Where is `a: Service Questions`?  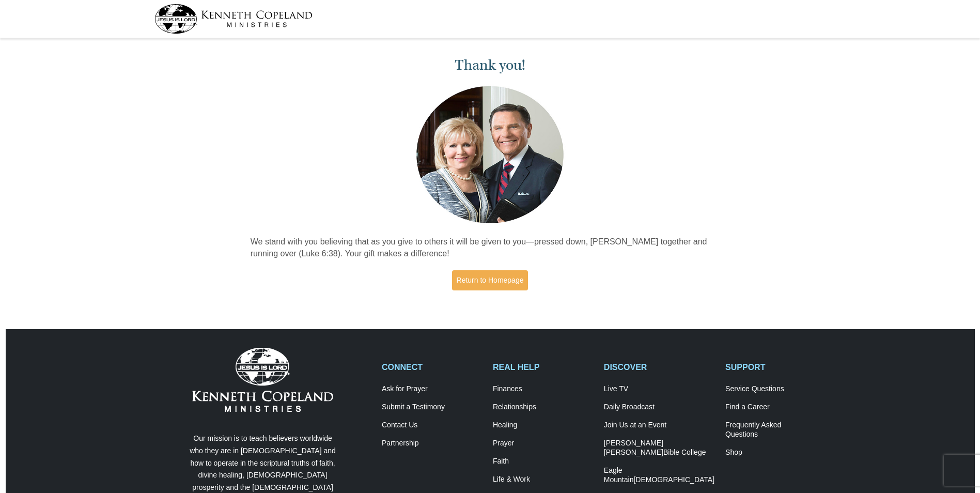 a: Service Questions is located at coordinates (775, 389).